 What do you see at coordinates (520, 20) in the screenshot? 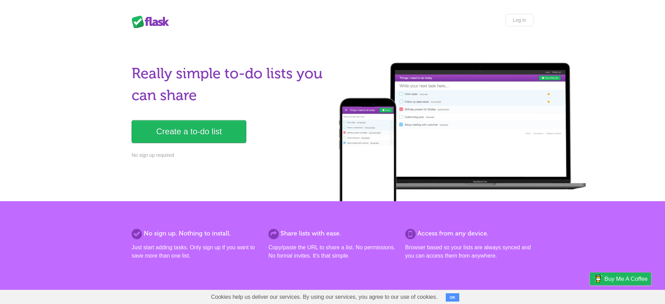
I see `a: Log in` at bounding box center [520, 20].